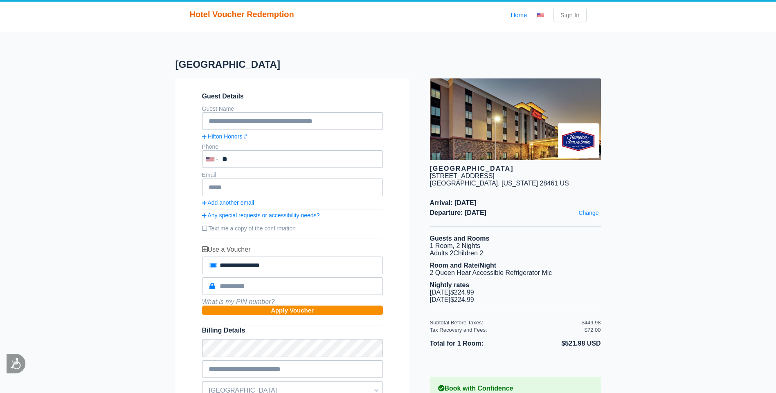 Image resolution: width=776 pixels, height=393 pixels. Describe the element at coordinates (549, 183) in the screenshot. I see `span: 28461` at that location.